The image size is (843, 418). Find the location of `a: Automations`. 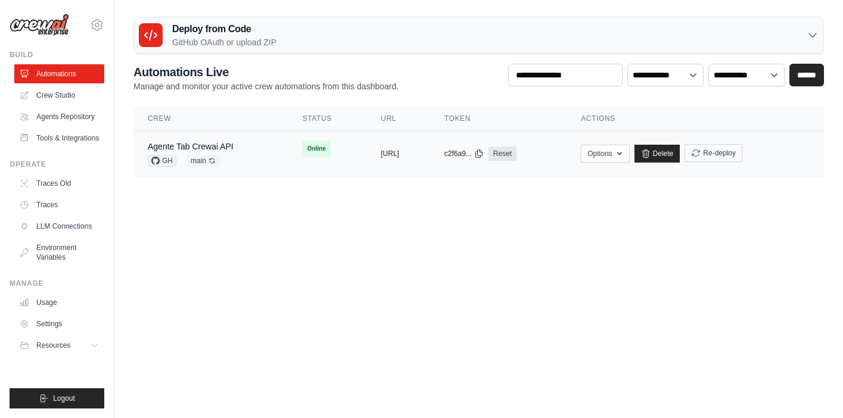

a: Automations is located at coordinates (59, 74).